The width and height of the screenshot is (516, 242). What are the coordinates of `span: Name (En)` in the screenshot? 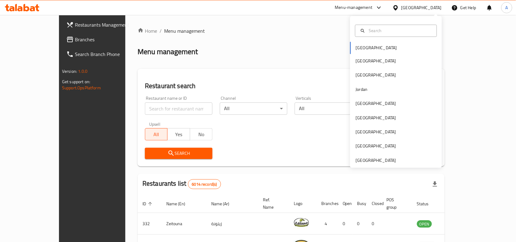 It's located at (180, 203).